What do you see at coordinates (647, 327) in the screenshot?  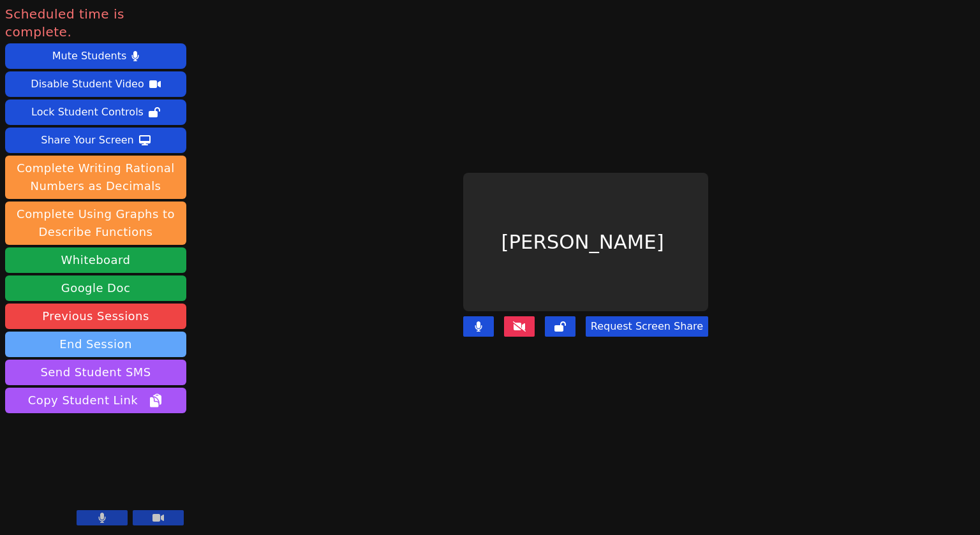 I see `button: Request Screen Share` at bounding box center [647, 327].